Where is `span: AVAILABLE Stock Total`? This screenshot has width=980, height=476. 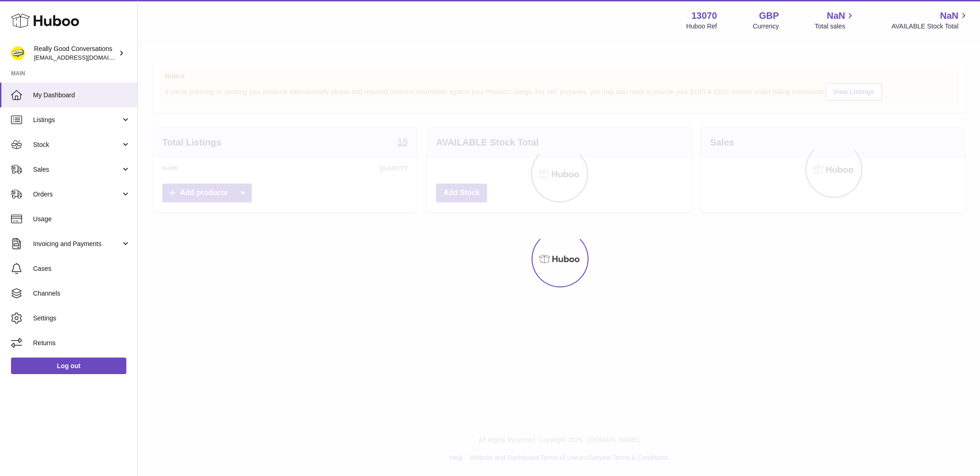
span: AVAILABLE Stock Total is located at coordinates (929, 26).